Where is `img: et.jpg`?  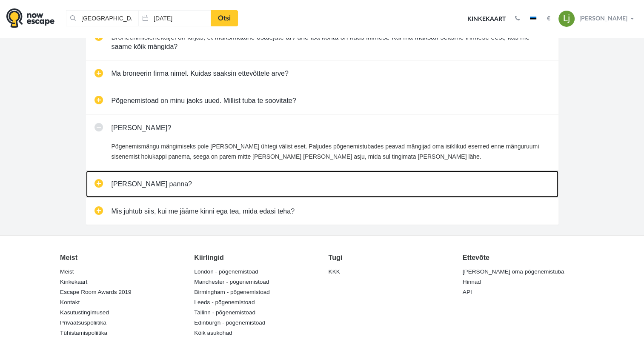 img: et.jpg is located at coordinates (533, 18).